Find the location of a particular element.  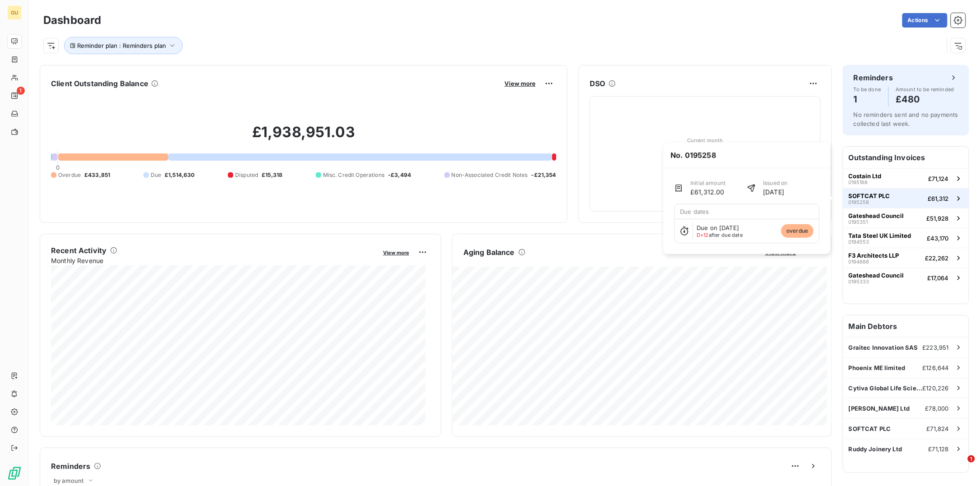

span: Non-Associated Credit Notes is located at coordinates (490, 175).